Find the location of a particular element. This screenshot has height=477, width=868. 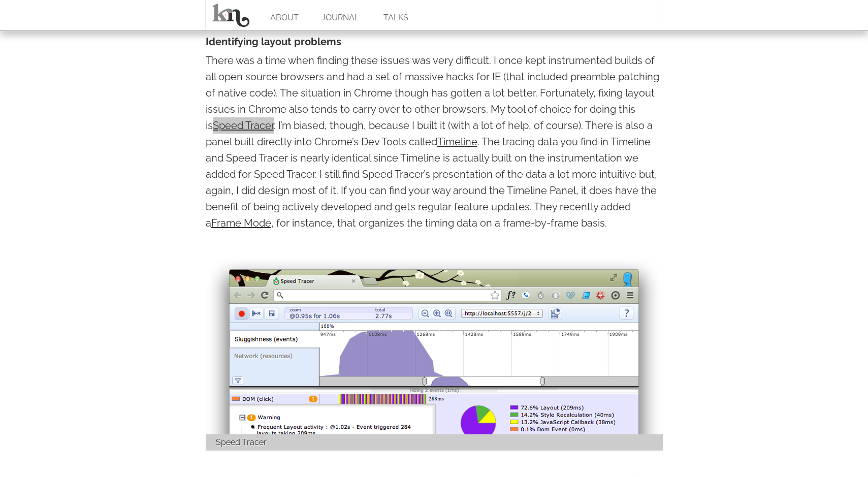

p: There was a time when finding these issues was very difficult. I once kept instrumented builds of... is located at coordinates (434, 142).